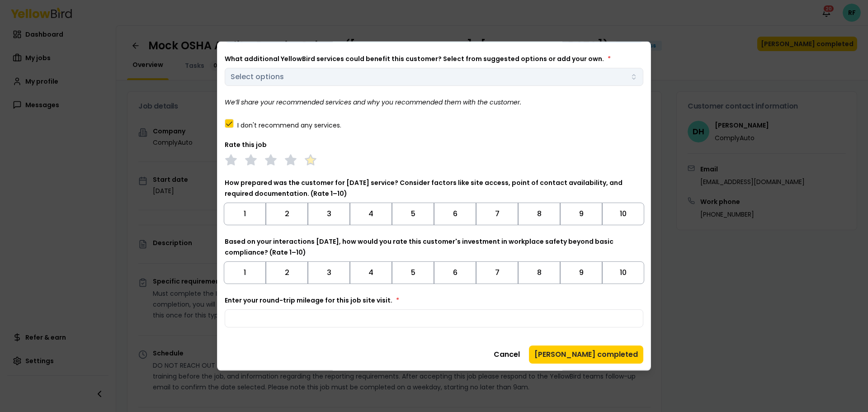 The height and width of the screenshot is (412, 868). Describe the element at coordinates (246, 144) in the screenshot. I see `label: Rate this job` at that location.